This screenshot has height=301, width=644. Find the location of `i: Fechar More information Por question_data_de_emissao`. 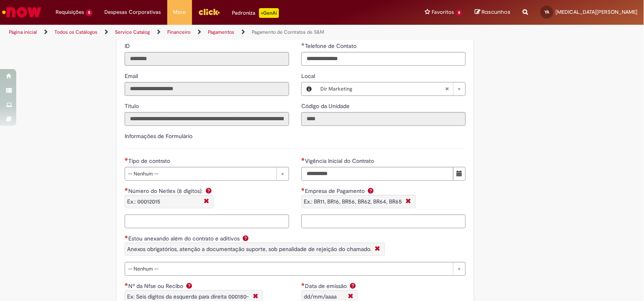

i: Fechar More information Por question_data_de_emissao is located at coordinates (350, 297).